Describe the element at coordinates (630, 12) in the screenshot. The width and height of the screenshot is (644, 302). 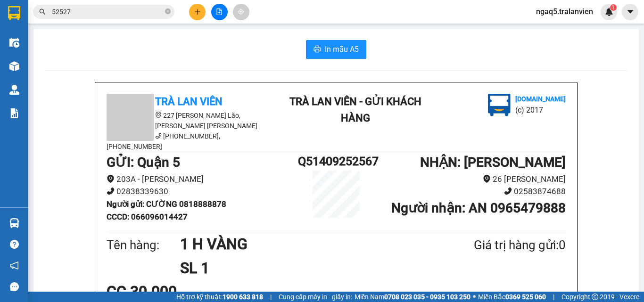
I see `span: caret-down` at that location.